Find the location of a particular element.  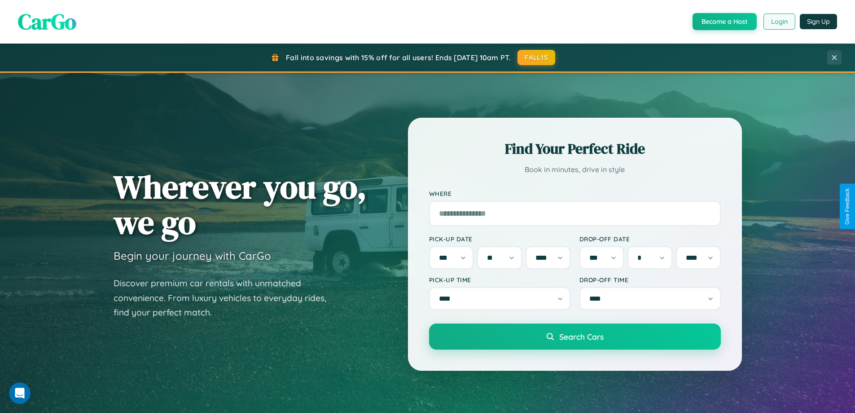

label: Drop-off Date is located at coordinates (650, 238).